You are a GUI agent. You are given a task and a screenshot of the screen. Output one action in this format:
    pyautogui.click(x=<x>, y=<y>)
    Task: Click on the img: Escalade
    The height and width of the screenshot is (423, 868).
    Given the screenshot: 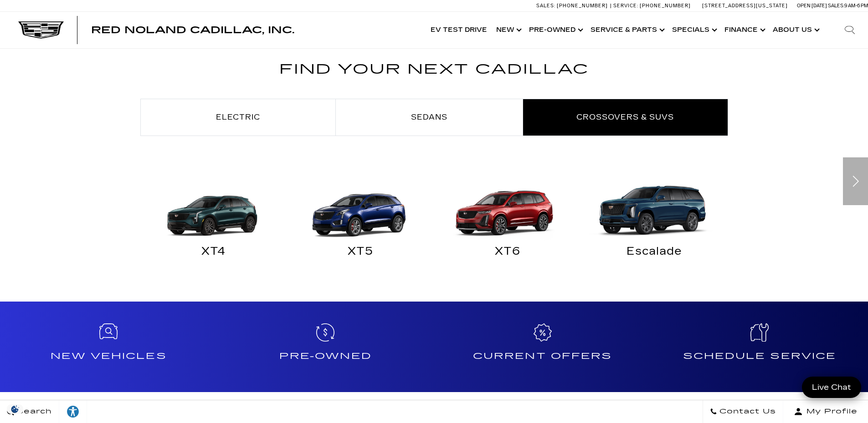 What is the action you would take?
    pyautogui.click(x=654, y=205)
    